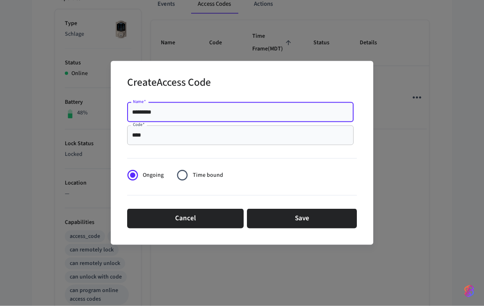  Describe the element at coordinates (139, 125) in the screenshot. I see `label: Code` at that location.